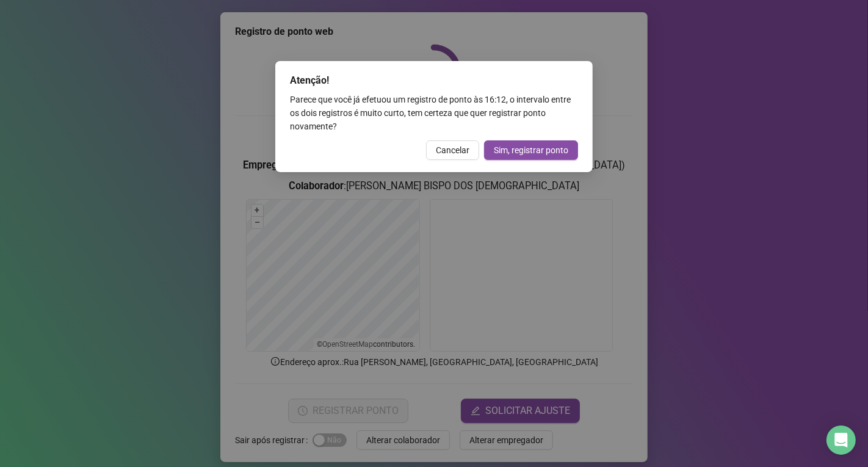  What do you see at coordinates (434, 81) in the screenshot?
I see `div: Atenção!` at bounding box center [434, 81].